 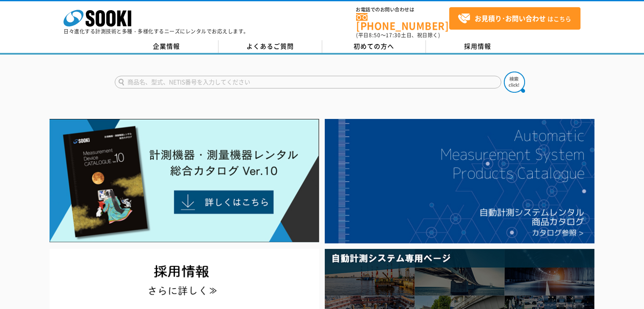 What do you see at coordinates (478, 47) in the screenshot?
I see `a: 採用情報` at bounding box center [478, 47].